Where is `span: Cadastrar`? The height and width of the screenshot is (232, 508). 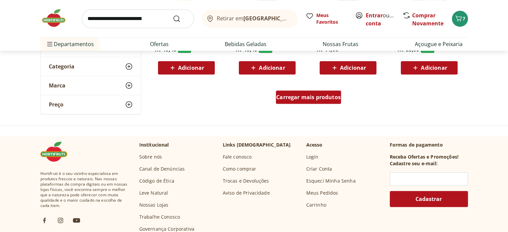
span: Cadastrar is located at coordinates (428, 199).